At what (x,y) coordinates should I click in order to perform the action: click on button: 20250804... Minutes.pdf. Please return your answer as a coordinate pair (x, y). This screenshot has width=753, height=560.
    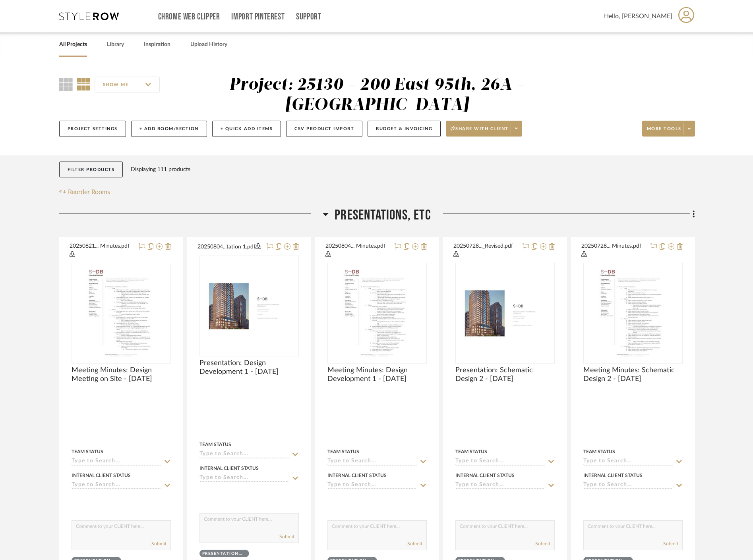
    Looking at the image, I should click on (358, 250).